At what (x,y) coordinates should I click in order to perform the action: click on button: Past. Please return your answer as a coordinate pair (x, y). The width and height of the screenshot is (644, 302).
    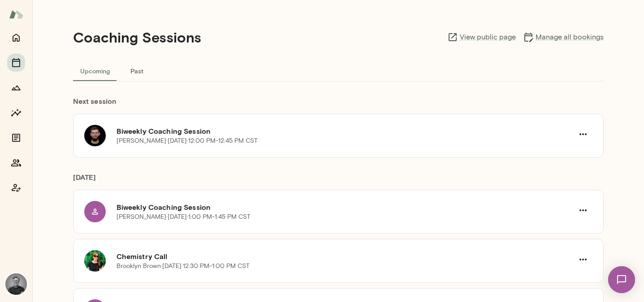
    Looking at the image, I should click on (137, 71).